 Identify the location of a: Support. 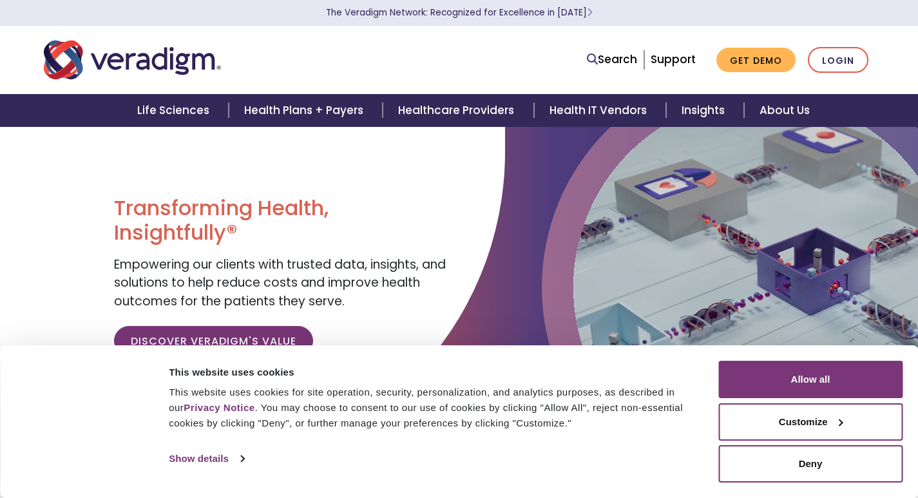
(673, 59).